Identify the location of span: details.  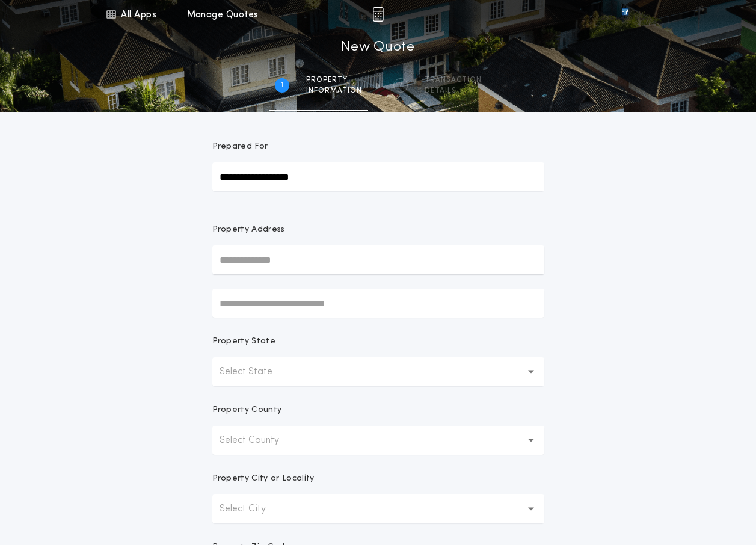
(453, 91).